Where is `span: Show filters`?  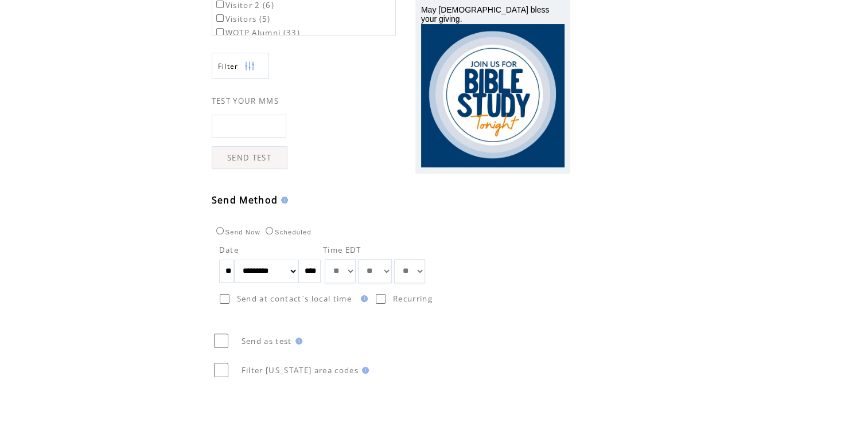 span: Show filters is located at coordinates (228, 66).